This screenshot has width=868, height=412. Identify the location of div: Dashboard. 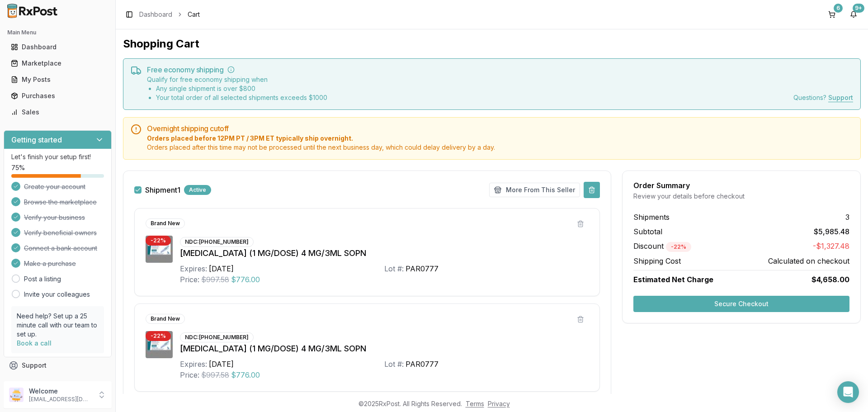
(58, 47).